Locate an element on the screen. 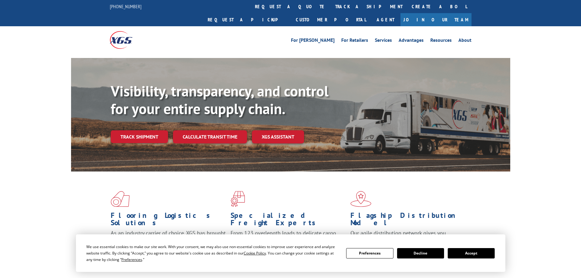 This screenshot has height=278, width=581. span: Cookie Policy is located at coordinates (255, 253).